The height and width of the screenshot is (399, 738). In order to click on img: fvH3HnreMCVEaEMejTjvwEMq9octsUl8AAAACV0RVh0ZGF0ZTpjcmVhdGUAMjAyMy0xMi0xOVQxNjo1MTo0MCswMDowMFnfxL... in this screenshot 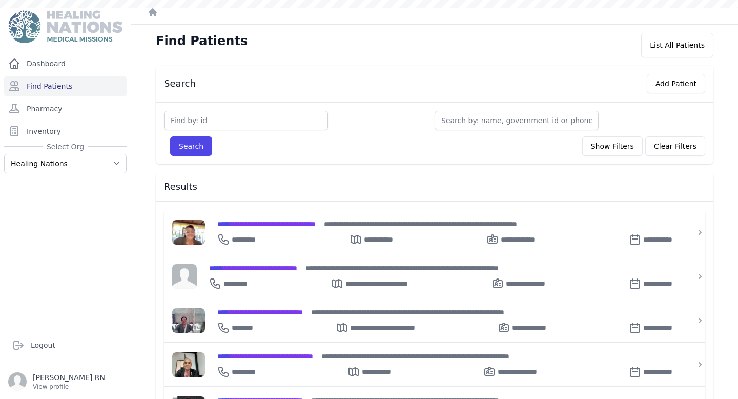, I will do `click(189, 232)`.